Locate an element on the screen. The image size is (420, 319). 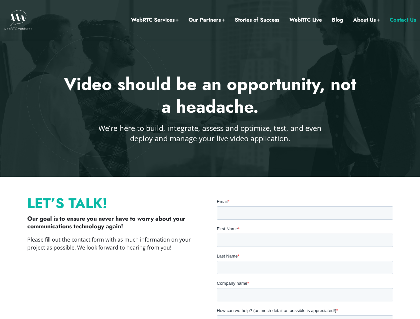
p: Please fill out the contact form with as much information on your project as possible. We look fo... is located at coordinates (115, 244).